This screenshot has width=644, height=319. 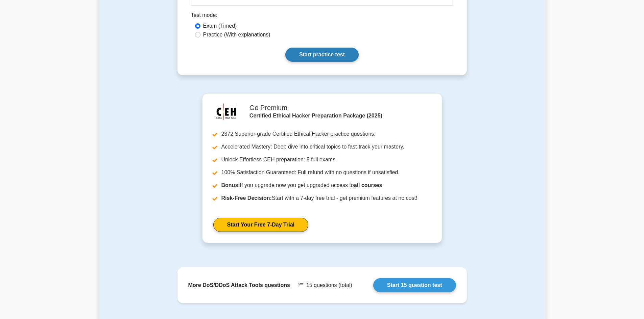 I want to click on label: Practice (With explanations), so click(x=237, y=35).